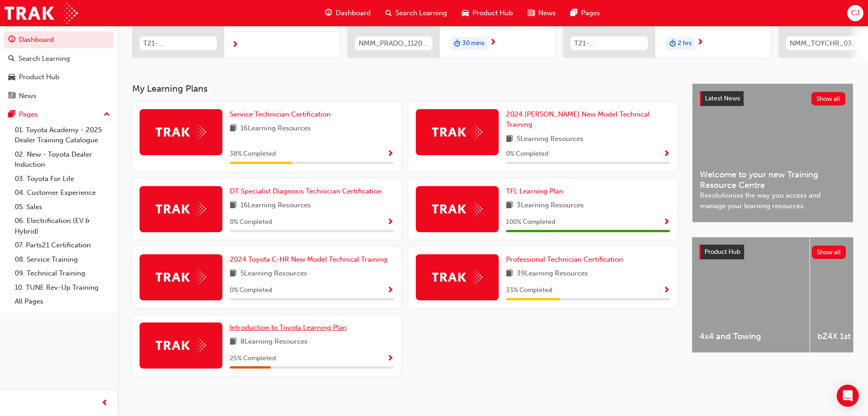 Image resolution: width=868 pixels, height=416 pixels. I want to click on span: guage-icon, so click(12, 40).